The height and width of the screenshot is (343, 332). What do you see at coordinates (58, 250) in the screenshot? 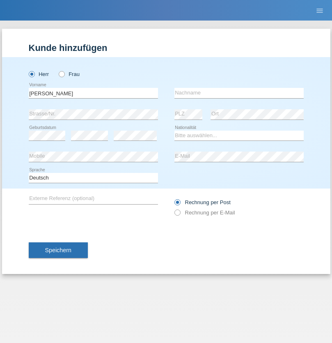
I see `span: Speichern` at bounding box center [58, 250].